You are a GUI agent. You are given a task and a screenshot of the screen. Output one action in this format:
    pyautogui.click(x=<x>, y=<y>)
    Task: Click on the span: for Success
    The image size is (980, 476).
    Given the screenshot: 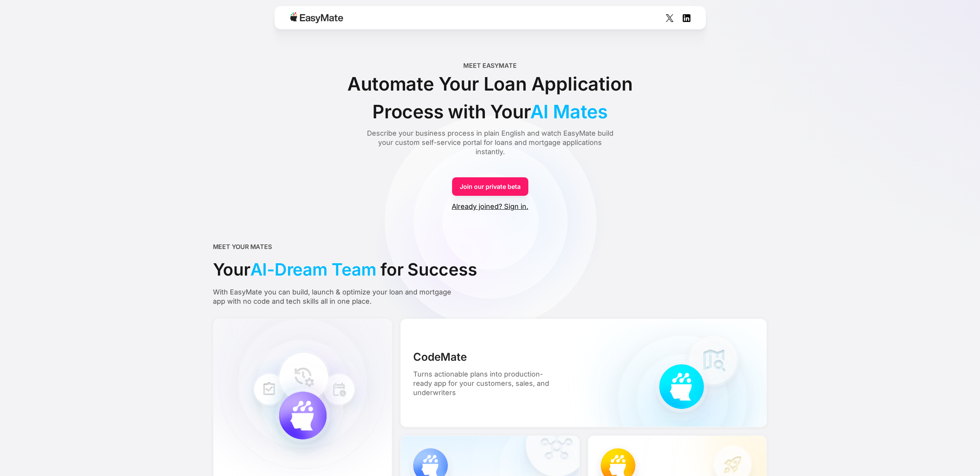 What is the action you would take?
    pyautogui.click(x=428, y=269)
    